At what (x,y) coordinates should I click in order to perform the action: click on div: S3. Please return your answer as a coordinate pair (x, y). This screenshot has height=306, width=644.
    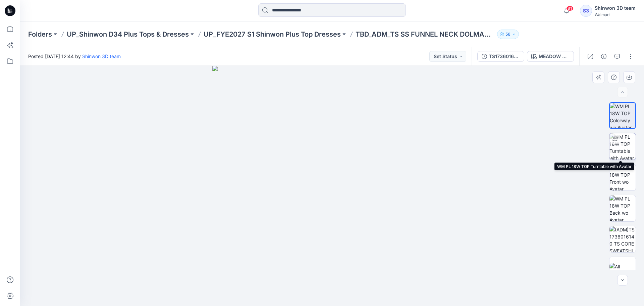
    Looking at the image, I should click on (586, 11).